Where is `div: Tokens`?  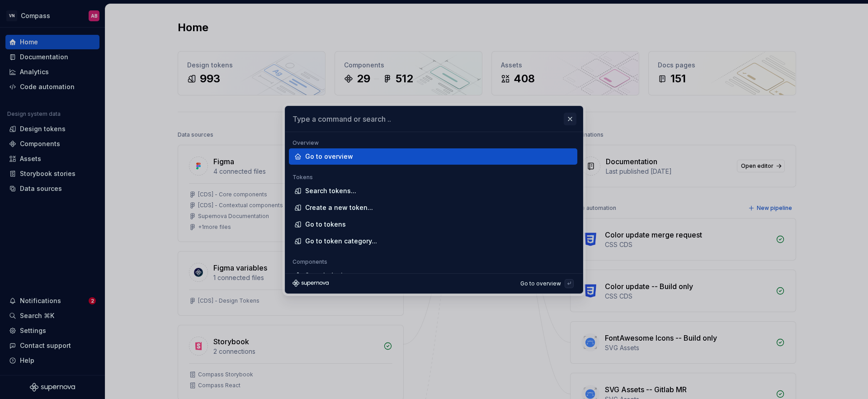
div: Tokens is located at coordinates (433, 177).